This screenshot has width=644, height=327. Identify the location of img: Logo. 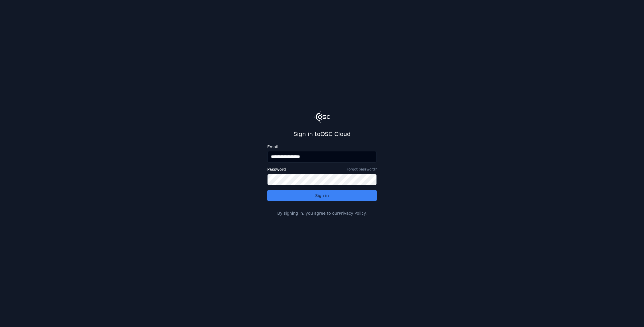
(322, 117).